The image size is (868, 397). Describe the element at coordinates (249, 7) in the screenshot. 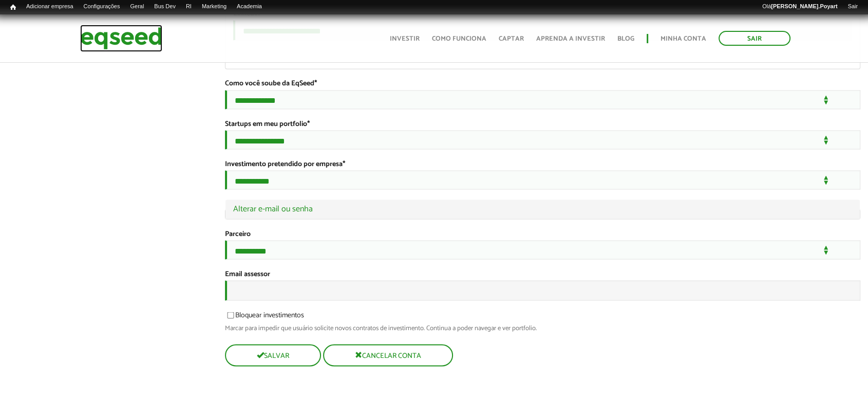

I see `a: Academia` at that location.